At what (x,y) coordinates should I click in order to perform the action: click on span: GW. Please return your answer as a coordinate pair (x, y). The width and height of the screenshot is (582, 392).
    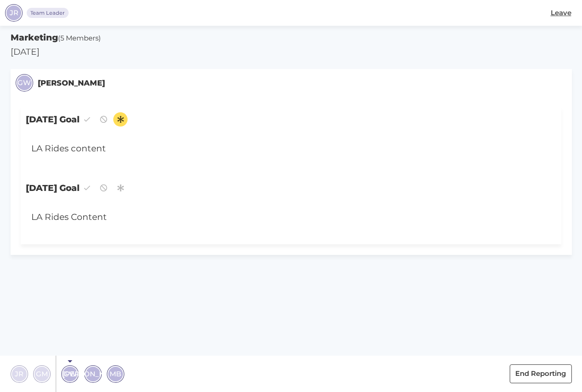
    Looking at the image, I should click on (24, 83).